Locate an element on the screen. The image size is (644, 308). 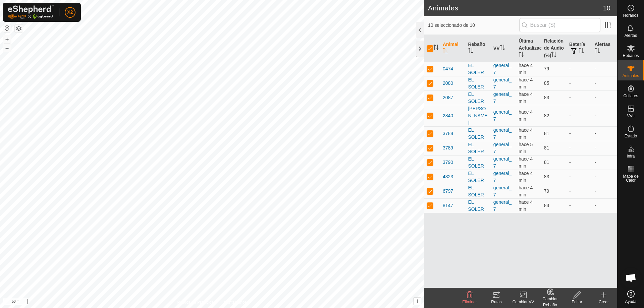
th: Rebaño is located at coordinates (478, 48).